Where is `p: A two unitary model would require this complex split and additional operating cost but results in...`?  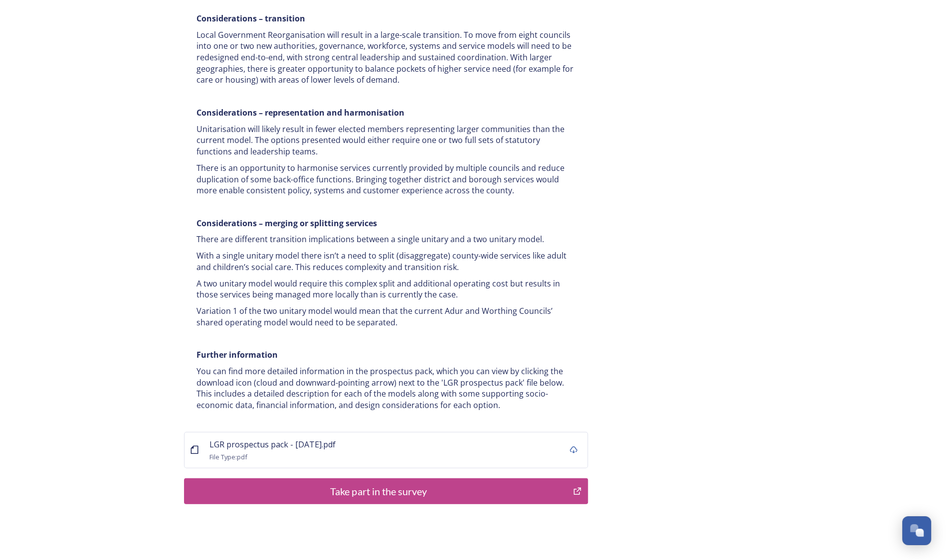
p: A two unitary model would require this complex split and additional operating cost but results in... is located at coordinates (386, 290).